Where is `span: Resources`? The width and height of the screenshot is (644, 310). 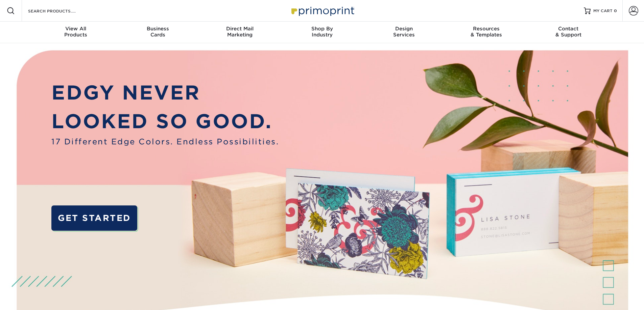 span: Resources is located at coordinates (486, 29).